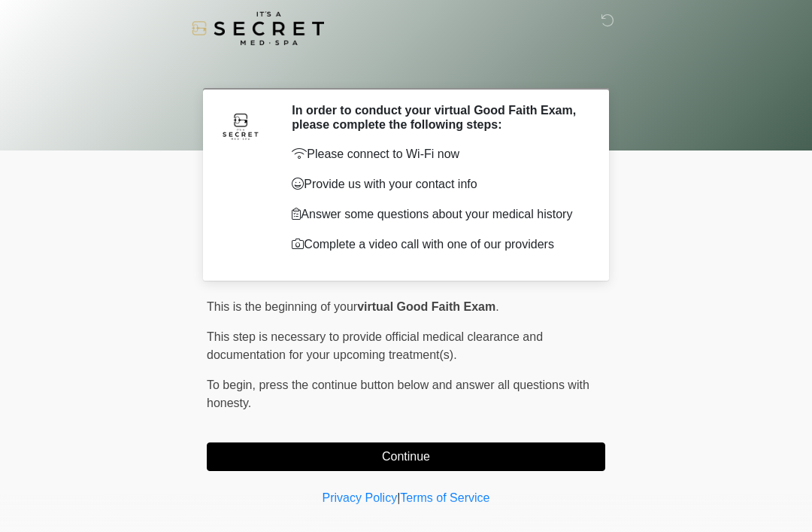 This screenshot has height=532, width=812. I want to click on p: Provide us with your contact info, so click(437, 184).